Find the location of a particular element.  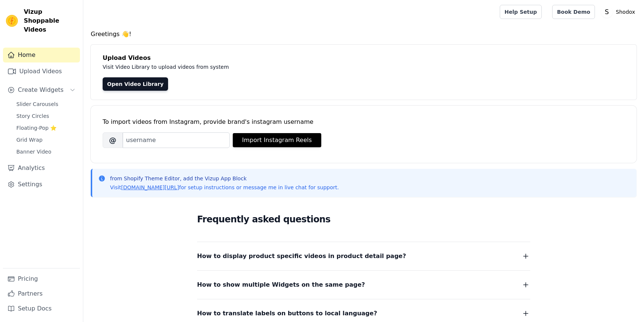

a: Pricing is located at coordinates (41, 279).